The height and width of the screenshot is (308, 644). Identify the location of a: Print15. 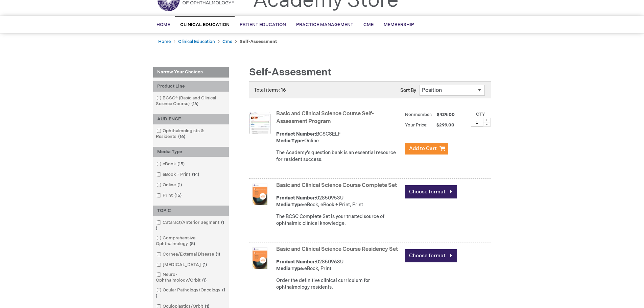
(169, 195).